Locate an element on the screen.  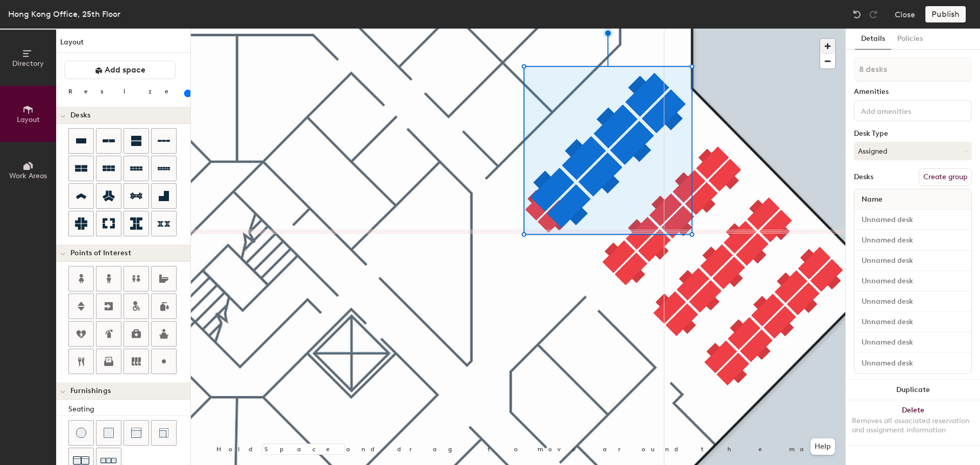
span: Name is located at coordinates (872, 199).